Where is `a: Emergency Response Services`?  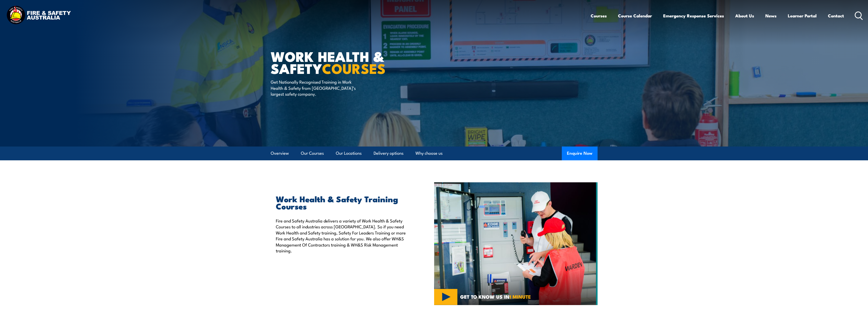
a: Emergency Response Services is located at coordinates (694, 16).